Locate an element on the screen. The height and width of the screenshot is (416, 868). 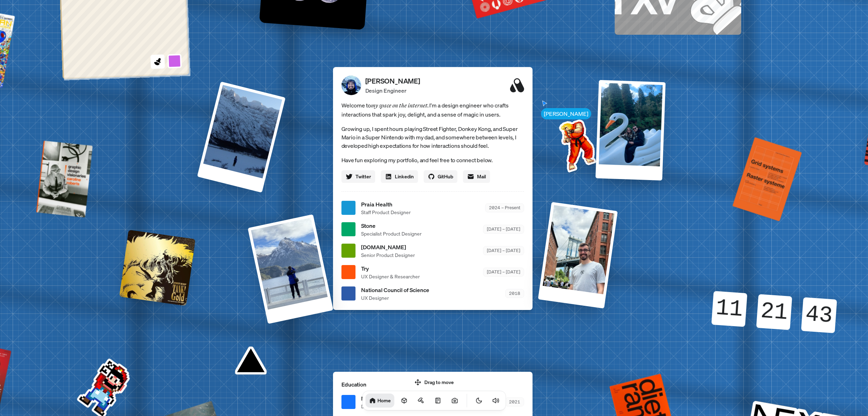
a: Mail is located at coordinates (477, 177).